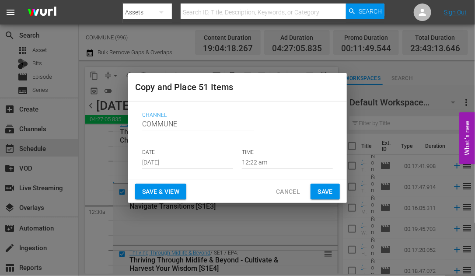 This screenshot has height=276, width=475. What do you see at coordinates (288, 152) in the screenshot?
I see `p: TIME` at bounding box center [288, 152].